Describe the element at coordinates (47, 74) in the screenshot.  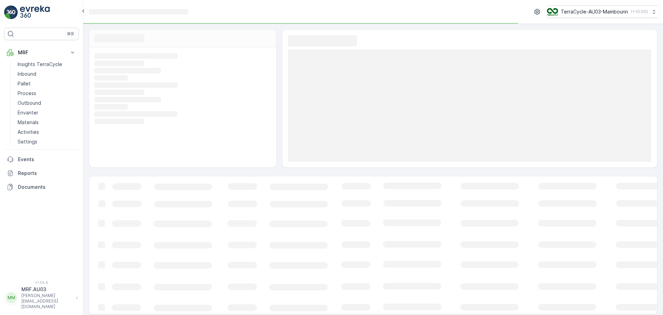
I see `a: Inbound` at that location.